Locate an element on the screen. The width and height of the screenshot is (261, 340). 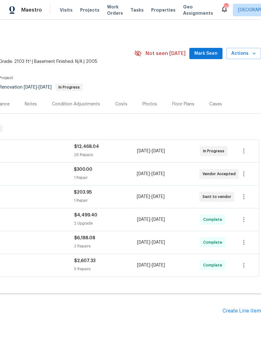
span: $203.95 is located at coordinates (83, 192).